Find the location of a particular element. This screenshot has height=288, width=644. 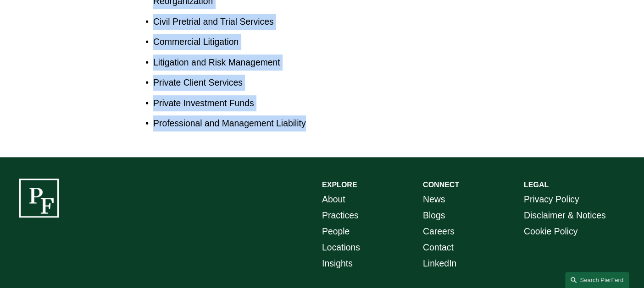

a: Blogs is located at coordinates (434, 216).